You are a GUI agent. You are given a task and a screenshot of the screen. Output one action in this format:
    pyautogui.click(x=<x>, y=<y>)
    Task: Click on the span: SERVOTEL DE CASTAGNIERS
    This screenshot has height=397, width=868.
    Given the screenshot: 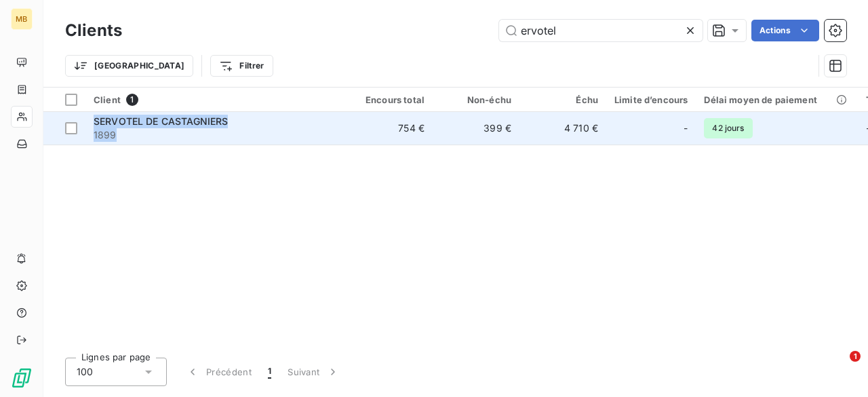 What is the action you would take?
    pyautogui.click(x=160, y=121)
    